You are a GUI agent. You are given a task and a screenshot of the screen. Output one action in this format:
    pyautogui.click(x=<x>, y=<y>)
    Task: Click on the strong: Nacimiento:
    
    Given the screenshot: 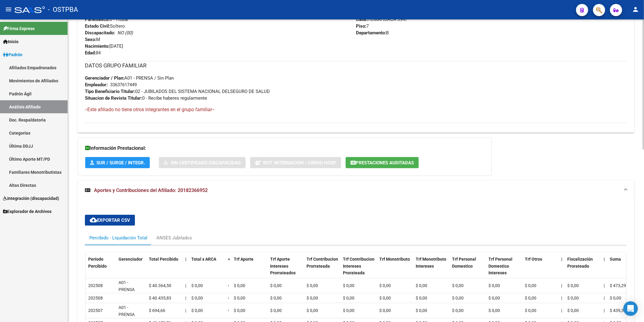 What is the action you would take?
    pyautogui.click(x=97, y=46)
    